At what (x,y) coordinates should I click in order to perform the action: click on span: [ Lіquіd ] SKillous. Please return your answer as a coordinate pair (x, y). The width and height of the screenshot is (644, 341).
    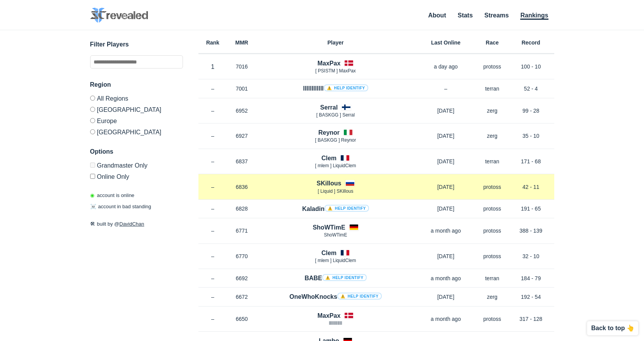
    Looking at the image, I should click on (335, 191).